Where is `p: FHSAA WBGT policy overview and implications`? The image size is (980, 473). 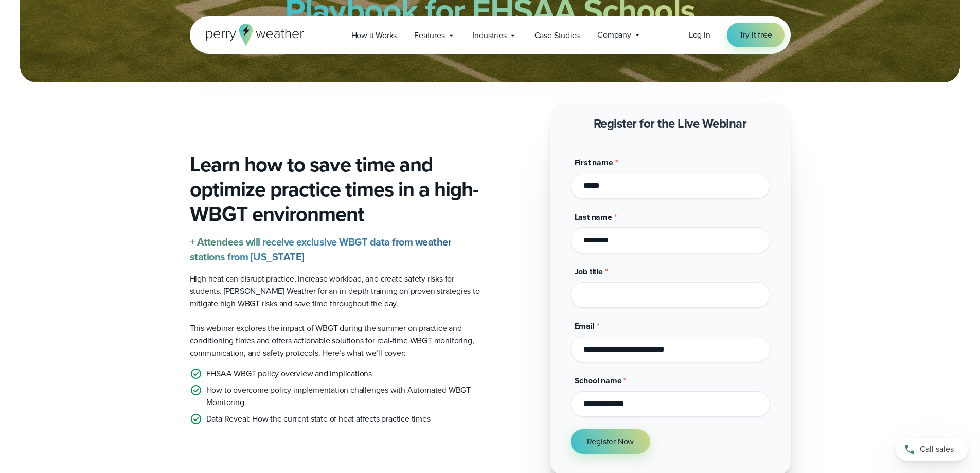 p: FHSAA WBGT policy overview and implications is located at coordinates (289, 373).